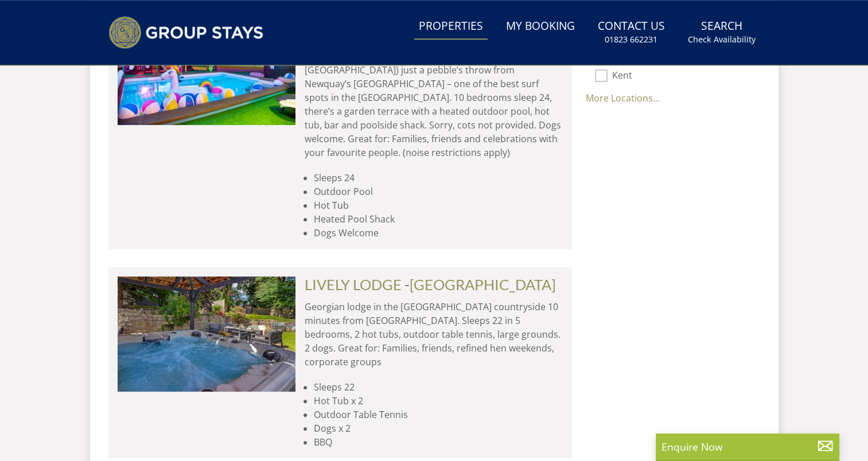 This screenshot has width=868, height=461. What do you see at coordinates (682, 76) in the screenshot?
I see `label: Kent` at bounding box center [682, 76].